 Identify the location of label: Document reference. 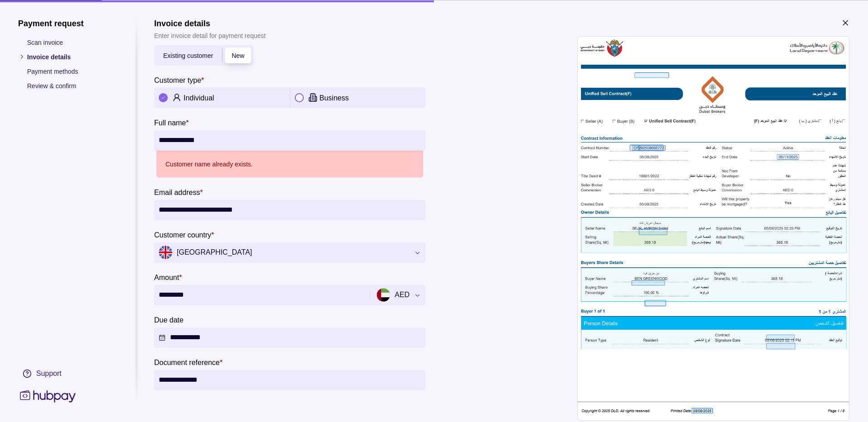
(188, 362).